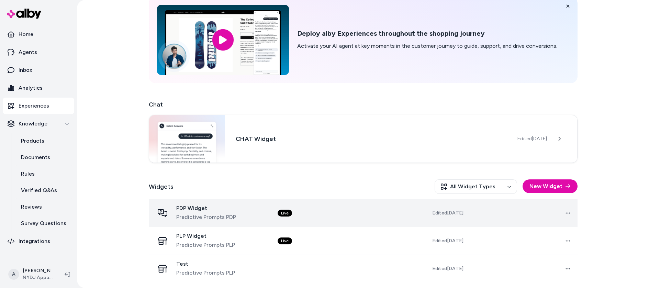  Describe the element at coordinates (205, 264) in the screenshot. I see `span: Test` at that location.